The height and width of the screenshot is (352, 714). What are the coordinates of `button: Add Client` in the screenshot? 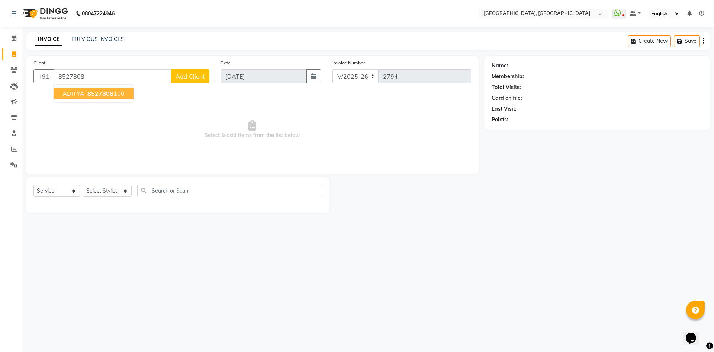 It's located at (190, 76).